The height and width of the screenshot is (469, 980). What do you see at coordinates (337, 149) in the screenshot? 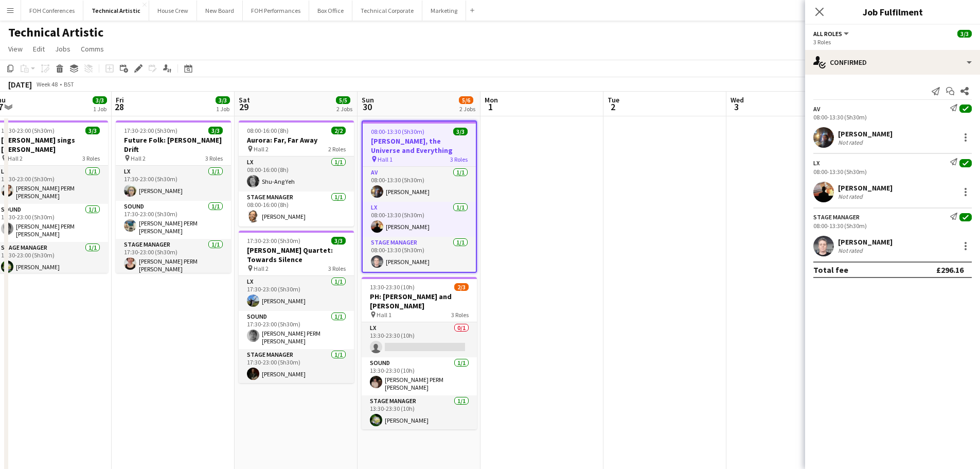
I see `span: 2 Roles` at bounding box center [337, 149].